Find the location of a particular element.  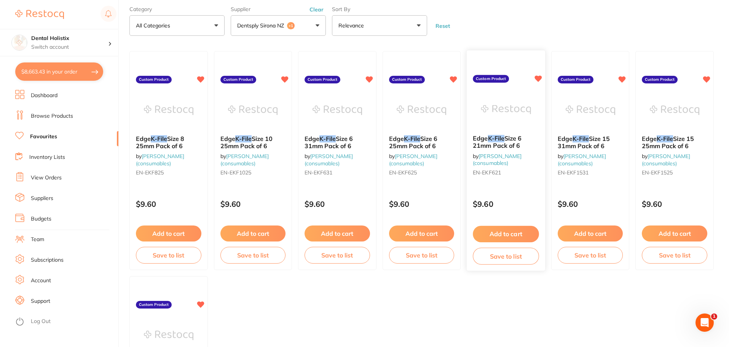

a: Budgets is located at coordinates (41, 219).